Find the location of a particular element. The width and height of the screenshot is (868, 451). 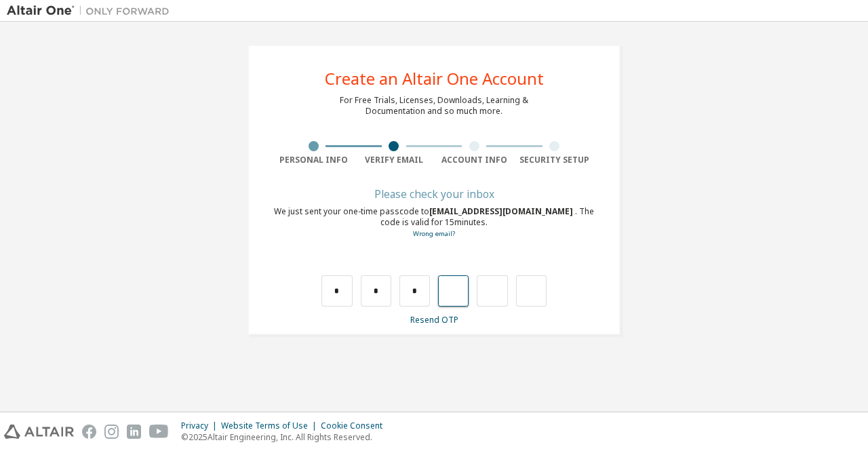

img: facebook.svg is located at coordinates (89, 431).